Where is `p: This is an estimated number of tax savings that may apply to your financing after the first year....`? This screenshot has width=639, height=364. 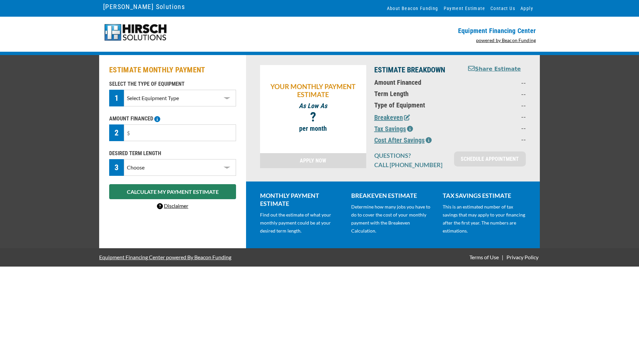 p: This is an estimated number of tax savings that may apply to your financing after the first year.... is located at coordinates (484, 219).